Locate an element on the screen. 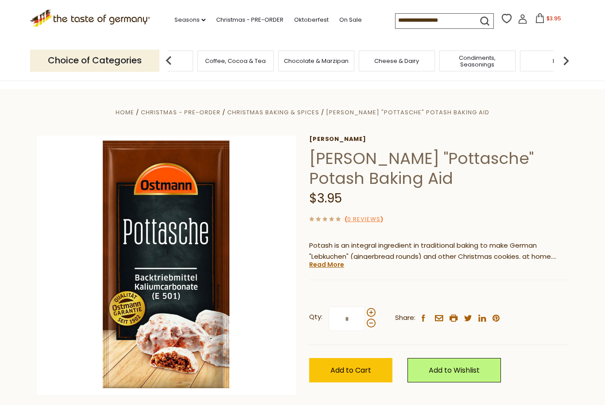  img: previous arrow is located at coordinates (169, 61).